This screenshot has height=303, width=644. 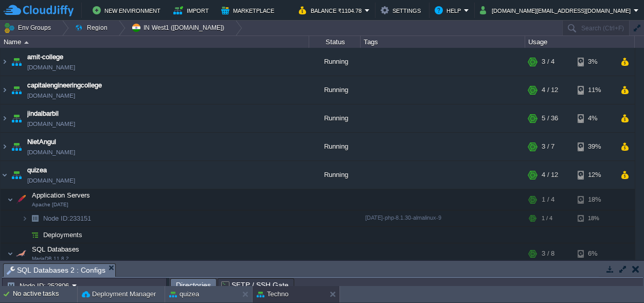 What do you see at coordinates (44, 294) in the screenshot?
I see `div: No active tasks` at bounding box center [44, 294].